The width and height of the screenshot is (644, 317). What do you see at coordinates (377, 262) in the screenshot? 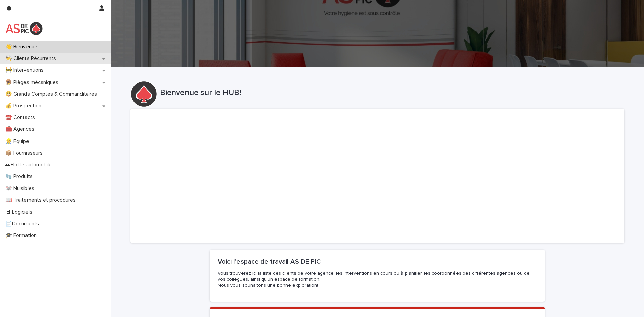
I see `h2: Voici l'espace de travail AS DE PIC` at bounding box center [377, 262].